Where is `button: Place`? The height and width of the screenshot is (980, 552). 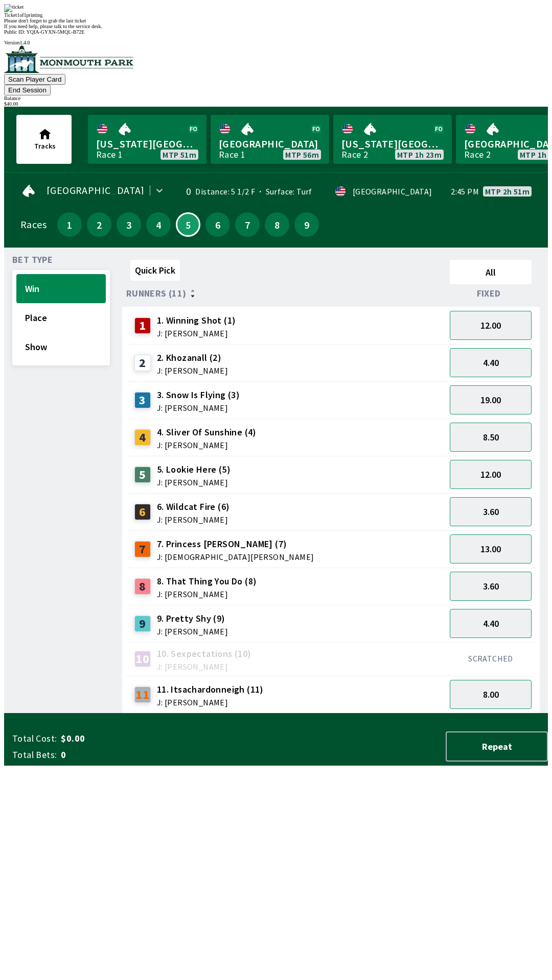
button: Place is located at coordinates (60, 318).